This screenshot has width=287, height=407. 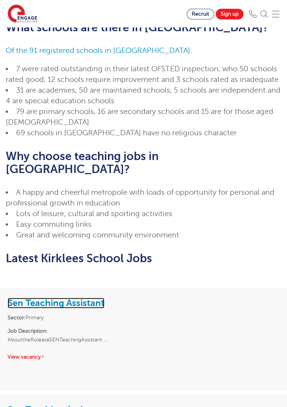 What do you see at coordinates (22, 14) in the screenshot?
I see `img: Engage Education` at bounding box center [22, 14].